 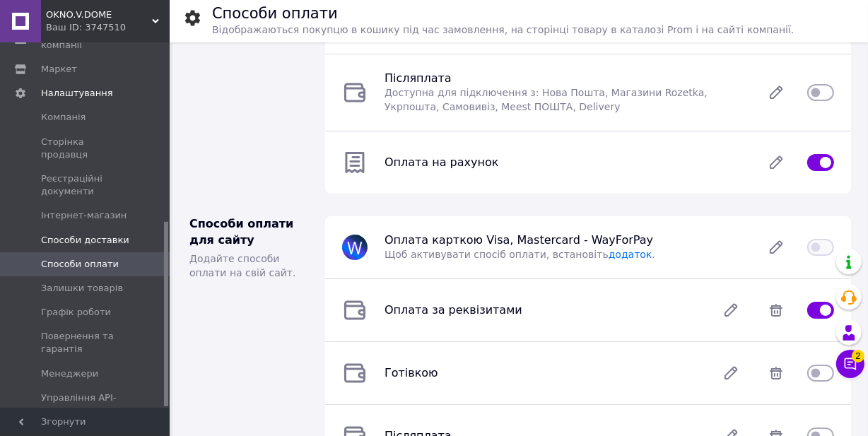 I want to click on div: Ваш ID: 3747510, so click(x=107, y=28).